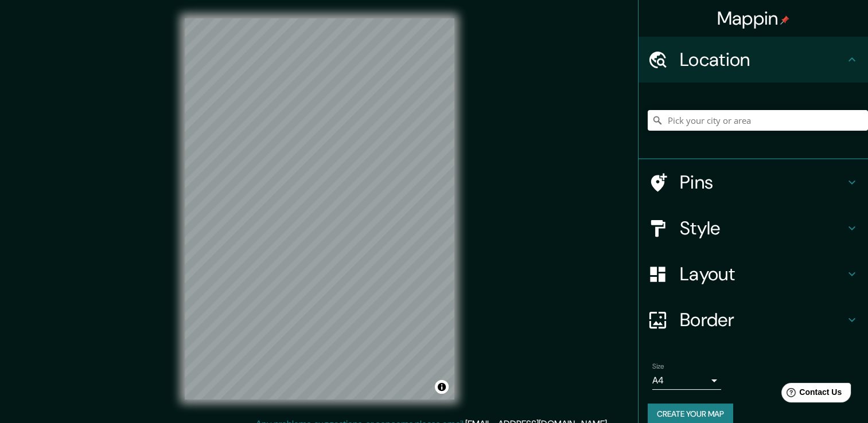 This screenshot has height=423, width=868. What do you see at coordinates (785, 20) in the screenshot?
I see `img: pin-icon.png` at bounding box center [785, 20].